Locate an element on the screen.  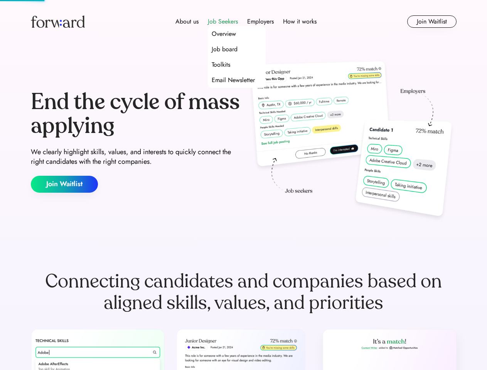
div: Toolkits is located at coordinates (221, 65).